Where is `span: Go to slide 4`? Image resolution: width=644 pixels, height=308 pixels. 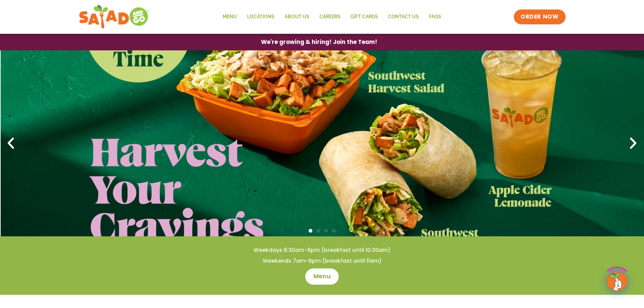 span: Go to slide 4 is located at coordinates (334, 231).